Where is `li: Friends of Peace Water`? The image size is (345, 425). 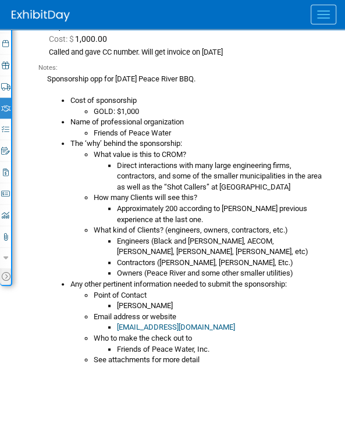 li: Friends of Peace Water is located at coordinates (211, 133).